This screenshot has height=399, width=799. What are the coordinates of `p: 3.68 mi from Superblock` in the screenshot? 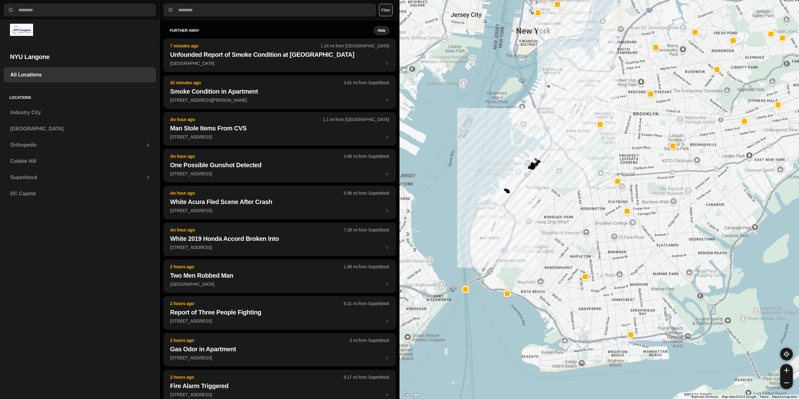 It's located at (366, 156).